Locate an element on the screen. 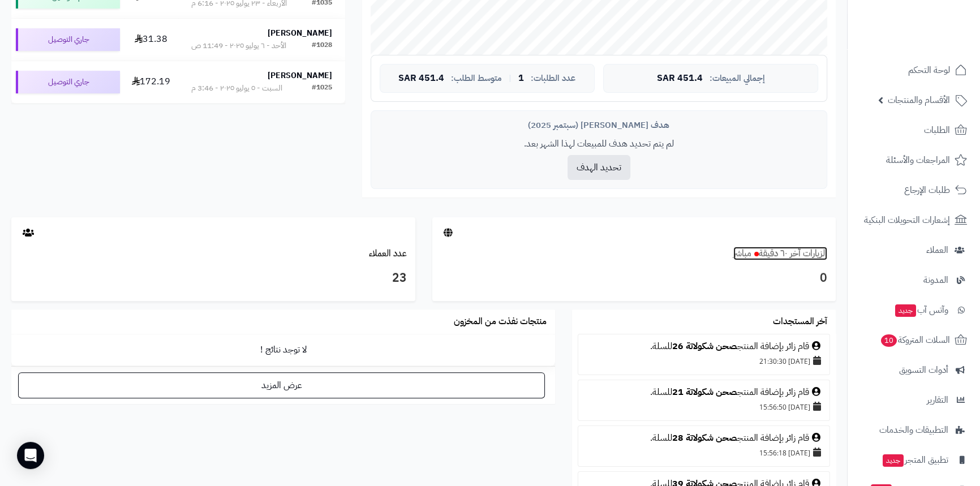 This screenshot has width=980, height=486. h3: 0 is located at coordinates (634, 278).